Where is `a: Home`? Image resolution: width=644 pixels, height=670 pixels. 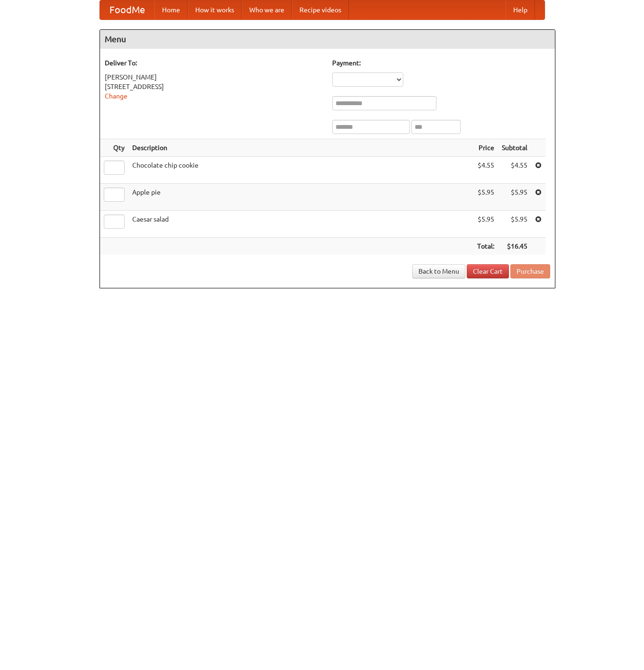 a: Home is located at coordinates (171, 10).